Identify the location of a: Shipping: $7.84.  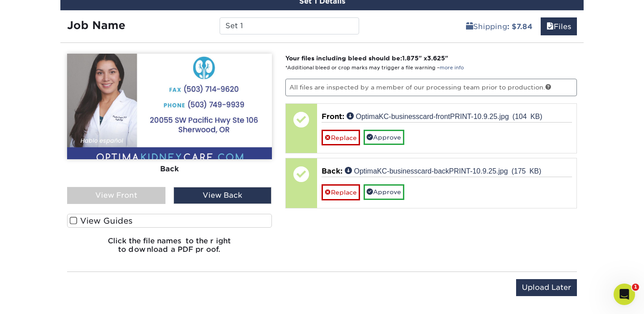
(499, 27).